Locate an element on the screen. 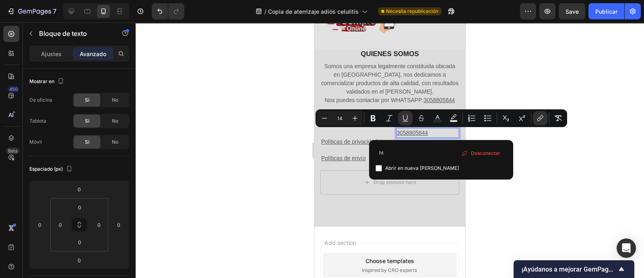  span: inspired by CRO experts is located at coordinates (75, 248).